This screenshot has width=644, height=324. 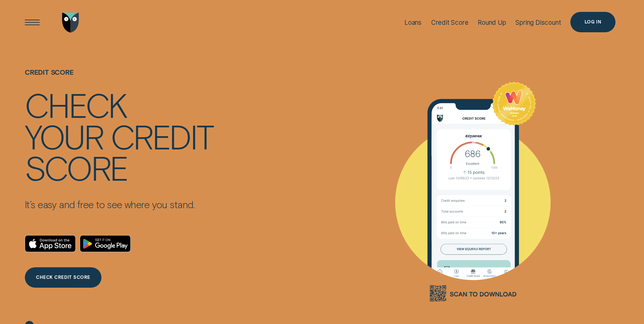 What do you see at coordinates (413, 22) in the screenshot?
I see `div: Loans` at bounding box center [413, 22].